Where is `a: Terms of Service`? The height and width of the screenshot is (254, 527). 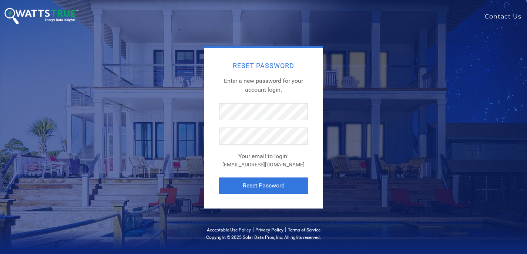 a: Terms of Service is located at coordinates (304, 230).